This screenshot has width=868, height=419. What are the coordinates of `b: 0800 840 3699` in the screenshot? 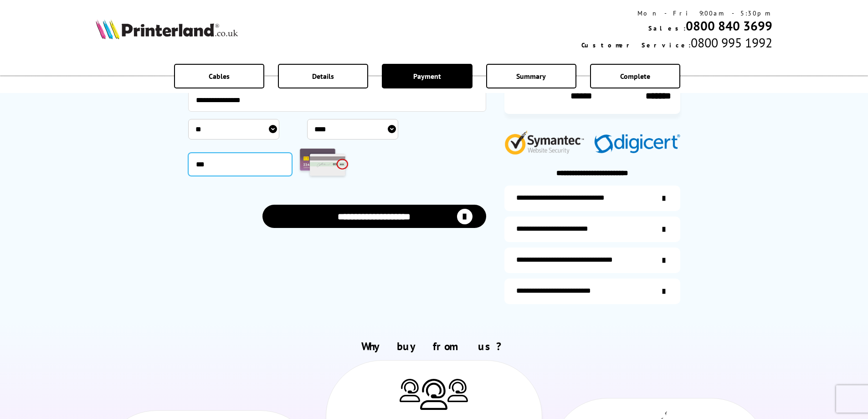 It's located at (729, 25).